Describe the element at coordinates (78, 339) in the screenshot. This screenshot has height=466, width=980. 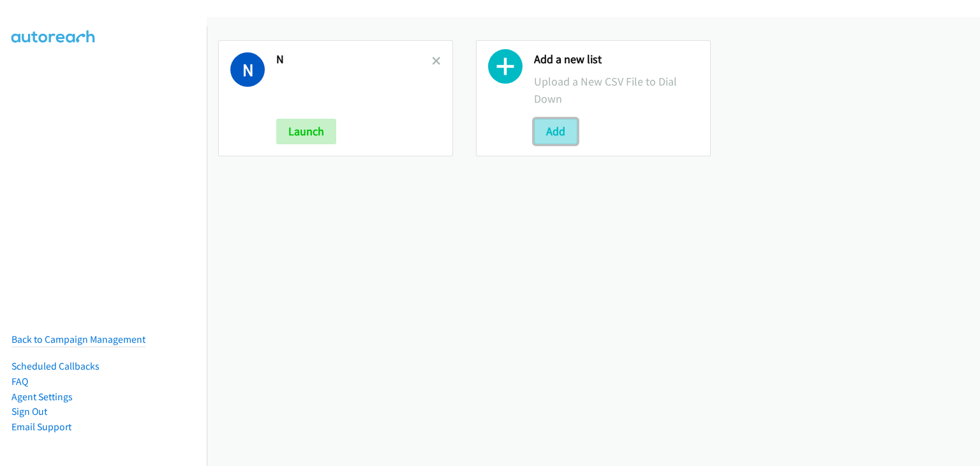
I see `a: Back to Campaign Management` at that location.